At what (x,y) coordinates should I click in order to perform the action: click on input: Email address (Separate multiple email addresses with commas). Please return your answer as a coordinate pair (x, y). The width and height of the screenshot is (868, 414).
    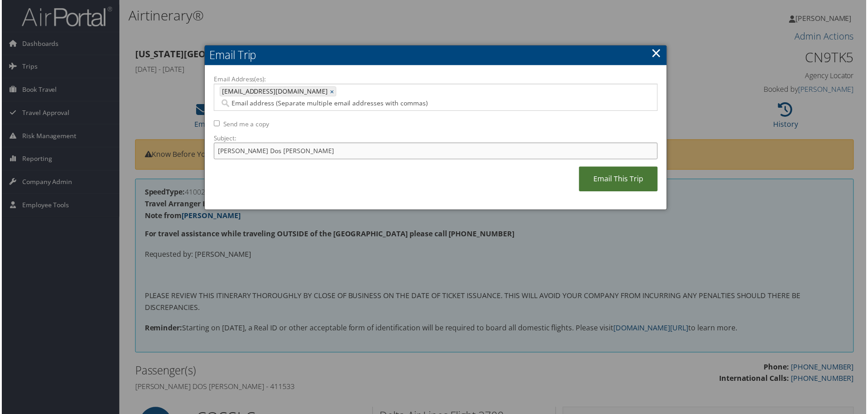
    Looking at the image, I should click on (399, 104).